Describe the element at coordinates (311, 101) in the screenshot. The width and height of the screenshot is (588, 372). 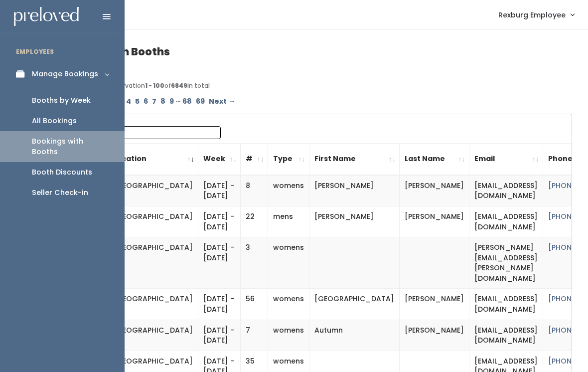
I see `div: Pagination` at that location.